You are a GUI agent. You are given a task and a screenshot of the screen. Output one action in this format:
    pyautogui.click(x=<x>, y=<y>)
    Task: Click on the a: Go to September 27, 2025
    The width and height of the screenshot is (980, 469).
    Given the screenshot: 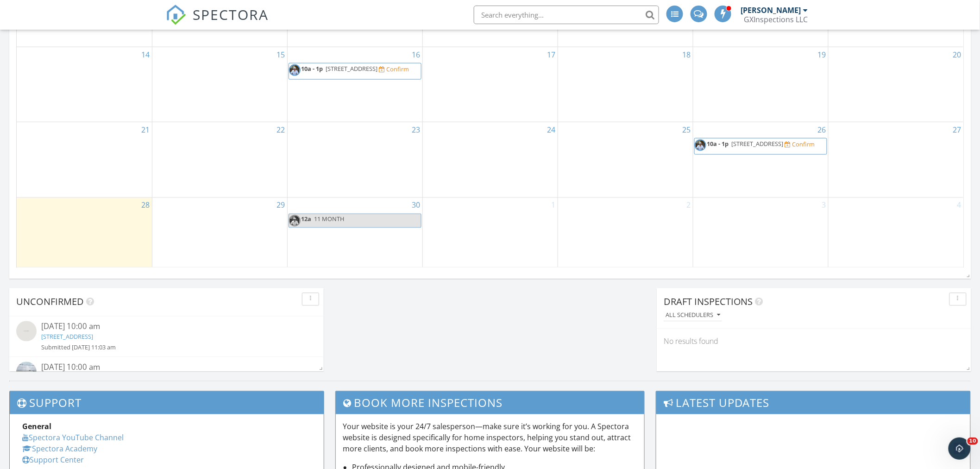 What is the action you would take?
    pyautogui.click(x=957, y=130)
    